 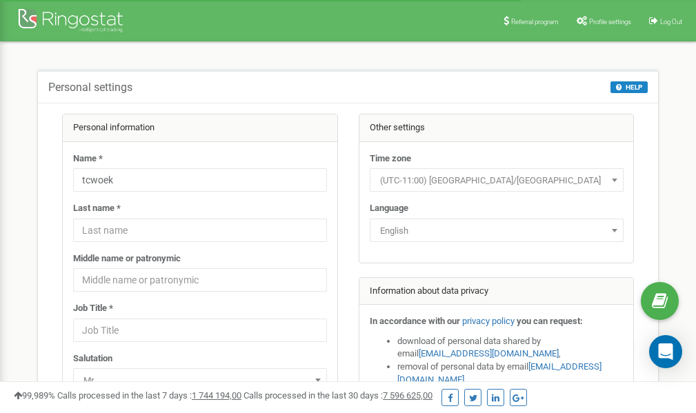 I want to click on label: Middle name or patronymic, so click(x=127, y=259).